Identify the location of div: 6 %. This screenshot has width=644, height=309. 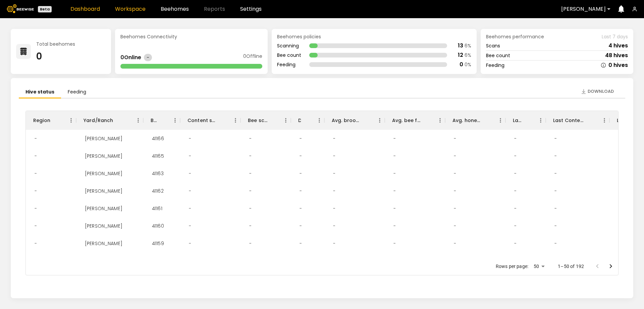
(468, 55).